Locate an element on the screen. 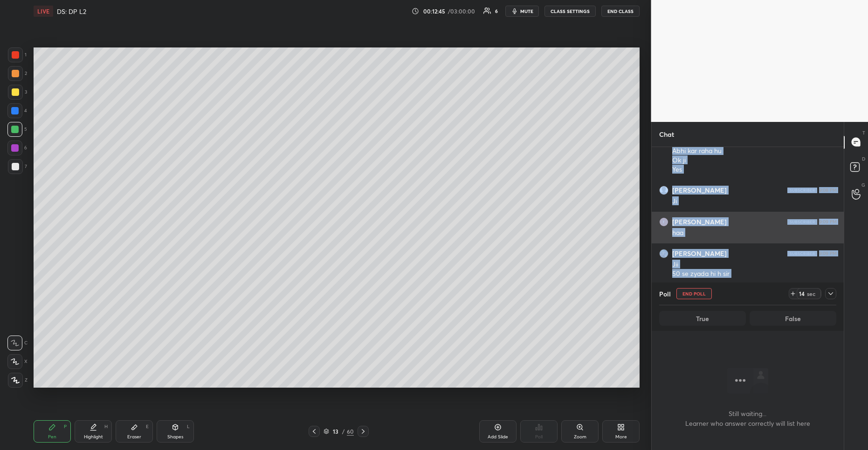 This screenshot has height=450, width=868. div: C is located at coordinates (17, 343).